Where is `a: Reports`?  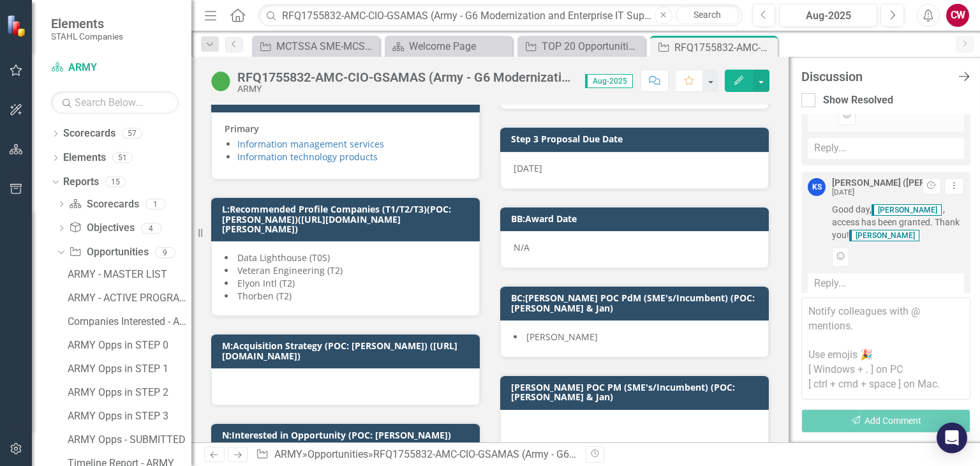 a: Reports is located at coordinates (81, 182).